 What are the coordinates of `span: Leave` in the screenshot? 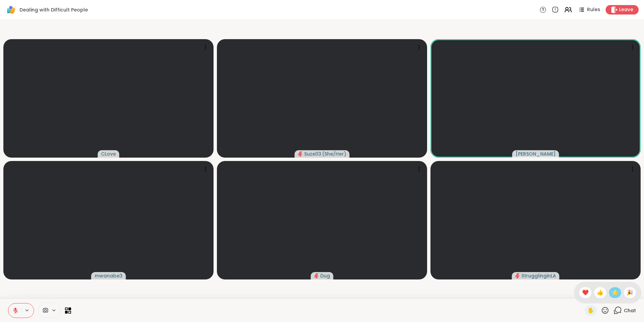 It's located at (627, 10).